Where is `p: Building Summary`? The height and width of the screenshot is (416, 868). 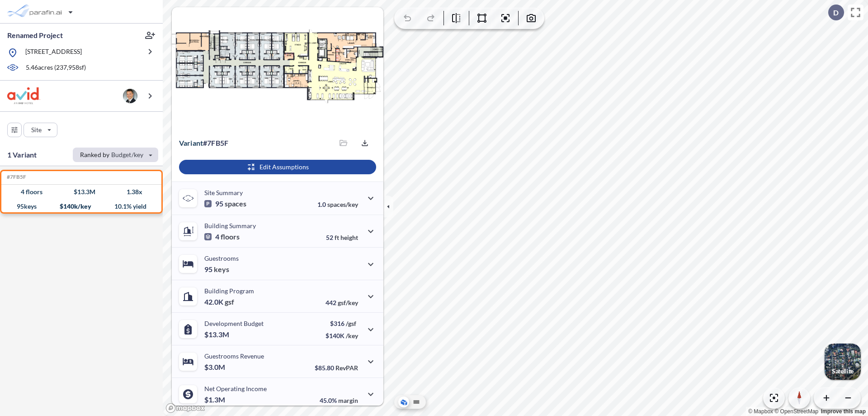
p: Building Summary is located at coordinates (230, 226).